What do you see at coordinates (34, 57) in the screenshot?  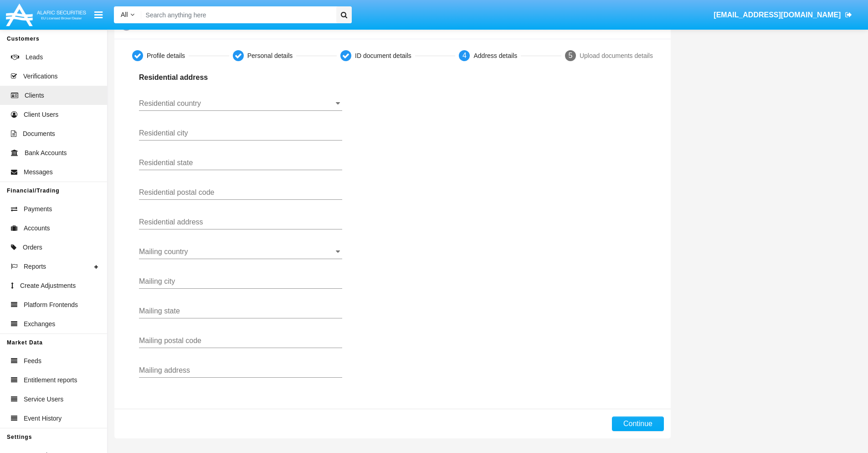 I see `span: Leads` at bounding box center [34, 57].